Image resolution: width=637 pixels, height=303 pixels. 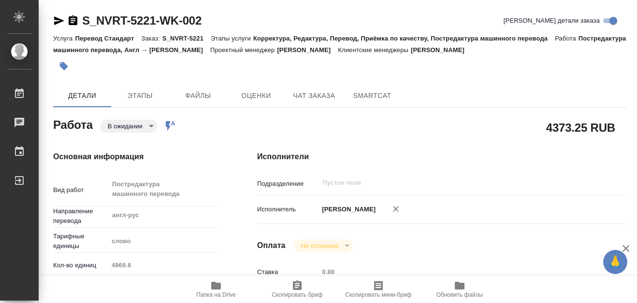 I want to click on button: Скопировать бриф, so click(x=297, y=290).